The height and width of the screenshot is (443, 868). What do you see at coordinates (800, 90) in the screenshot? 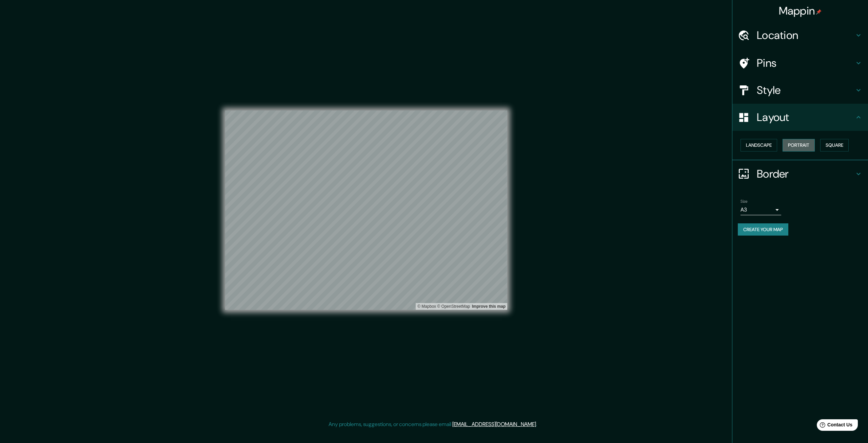
I see `div: Style` at bounding box center [800, 90].